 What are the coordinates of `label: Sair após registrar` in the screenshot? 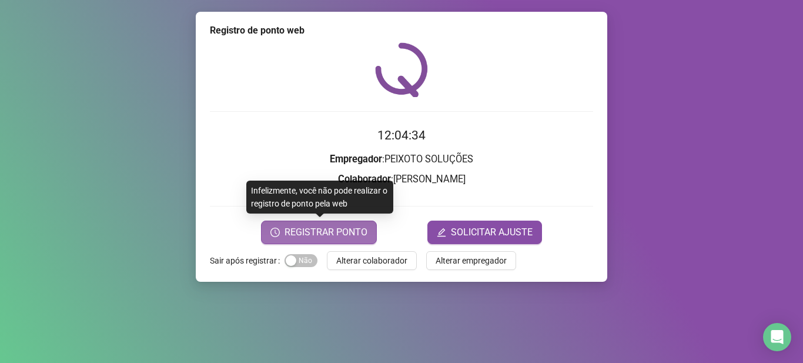 It's located at (247, 260).